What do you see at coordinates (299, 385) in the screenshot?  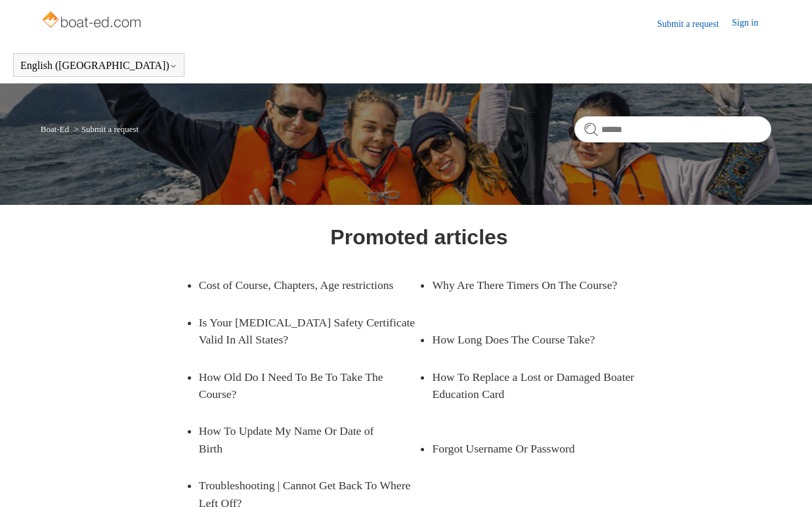 I see `a: How Old Do I Need To Be To Take The Course?` at bounding box center [299, 385].